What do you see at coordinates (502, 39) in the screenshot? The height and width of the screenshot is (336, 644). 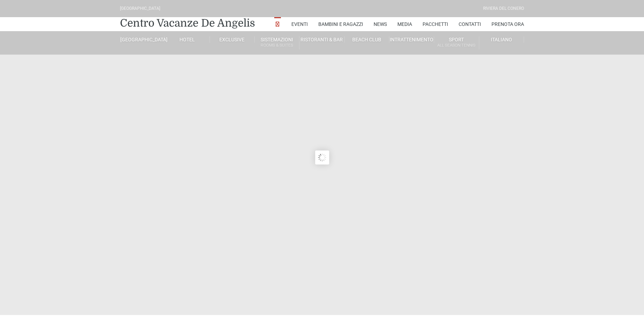 I see `a: Italiano` at bounding box center [502, 39].